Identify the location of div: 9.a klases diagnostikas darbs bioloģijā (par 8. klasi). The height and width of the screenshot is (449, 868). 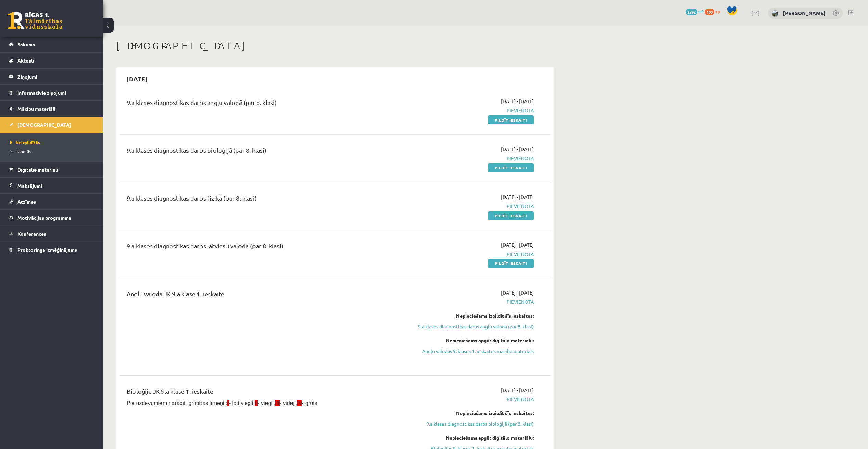
(260, 152).